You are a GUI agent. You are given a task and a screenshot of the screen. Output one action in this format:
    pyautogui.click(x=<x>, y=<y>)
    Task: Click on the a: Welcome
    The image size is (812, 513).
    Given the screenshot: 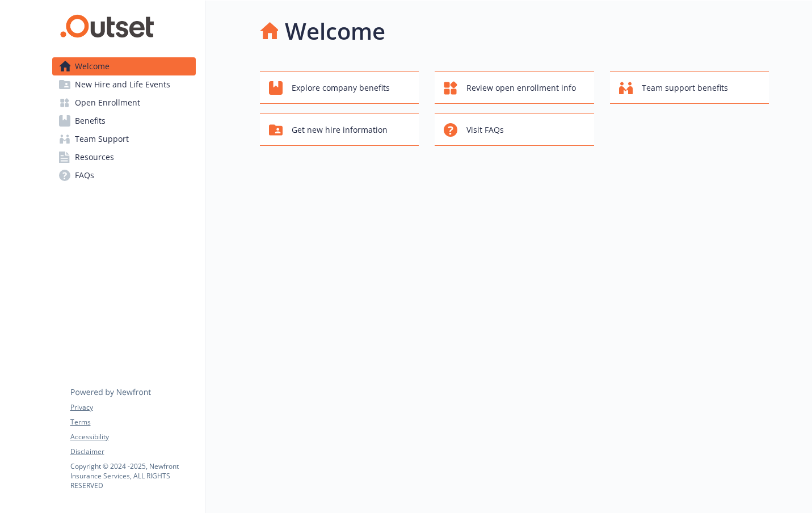 What is the action you would take?
    pyautogui.click(x=124, y=66)
    